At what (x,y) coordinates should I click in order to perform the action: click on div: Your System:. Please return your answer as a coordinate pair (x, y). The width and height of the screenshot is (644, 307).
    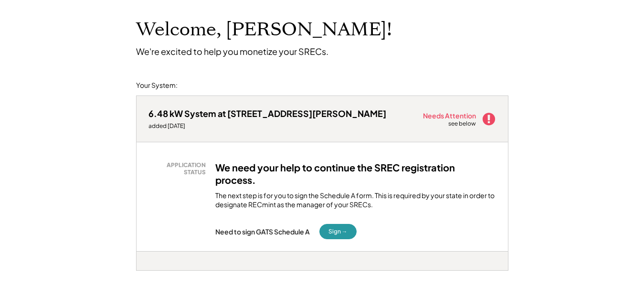
    Looking at the image, I should click on (157, 86).